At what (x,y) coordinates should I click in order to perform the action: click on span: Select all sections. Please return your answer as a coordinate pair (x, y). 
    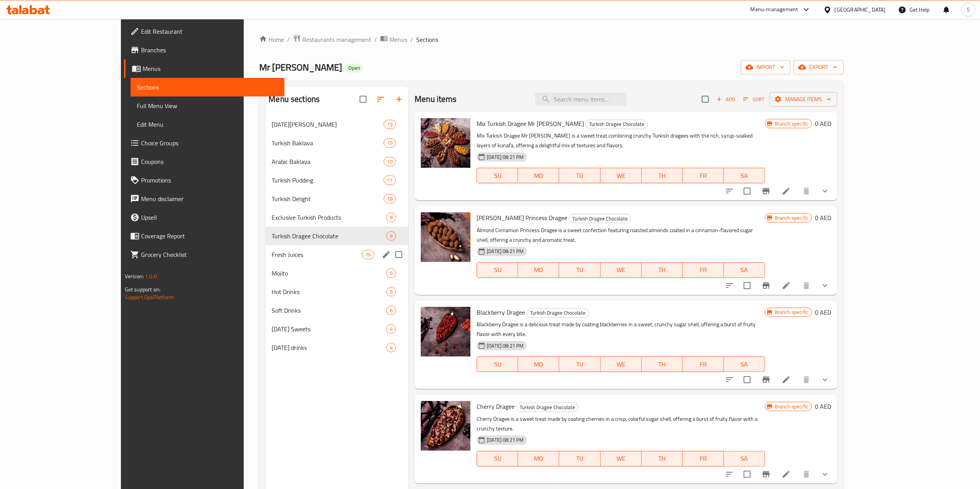
    Looking at the image, I should click on (363, 99).